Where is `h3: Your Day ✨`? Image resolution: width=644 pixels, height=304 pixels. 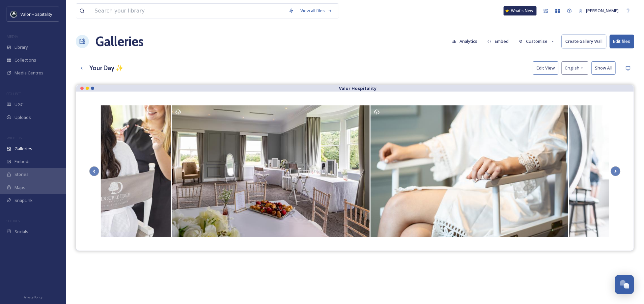 h3: Your Day ✨ is located at coordinates (106, 68).